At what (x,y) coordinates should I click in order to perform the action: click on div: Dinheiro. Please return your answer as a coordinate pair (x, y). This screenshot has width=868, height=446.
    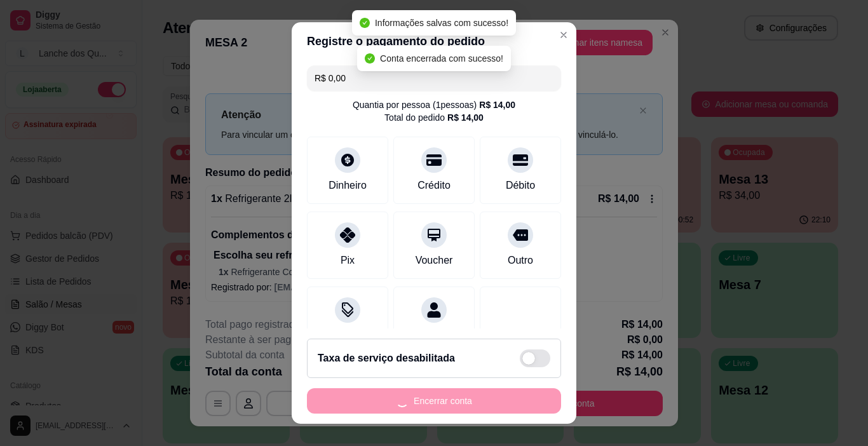
    Looking at the image, I should click on (347, 185).